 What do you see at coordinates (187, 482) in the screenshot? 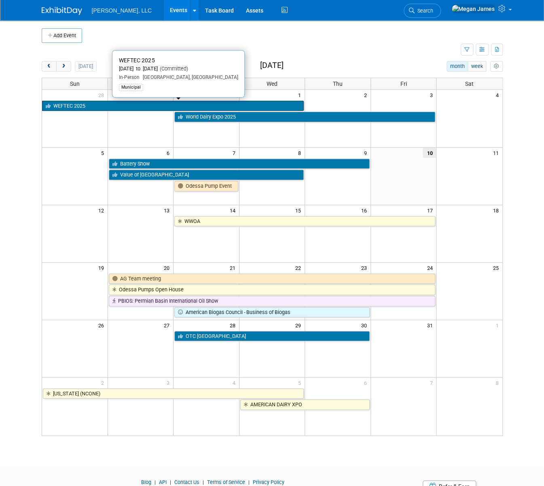
I see `a: Contact Us` at bounding box center [187, 482].